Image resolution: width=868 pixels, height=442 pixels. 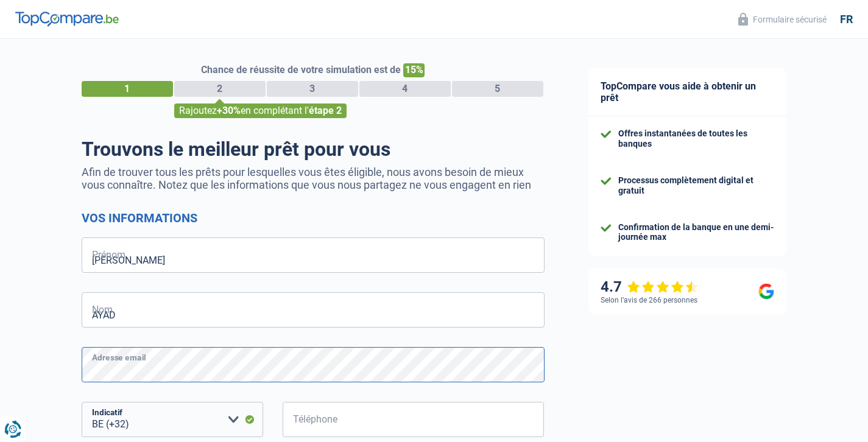 I want to click on button: Formulaire sécurisé, so click(x=782, y=19).